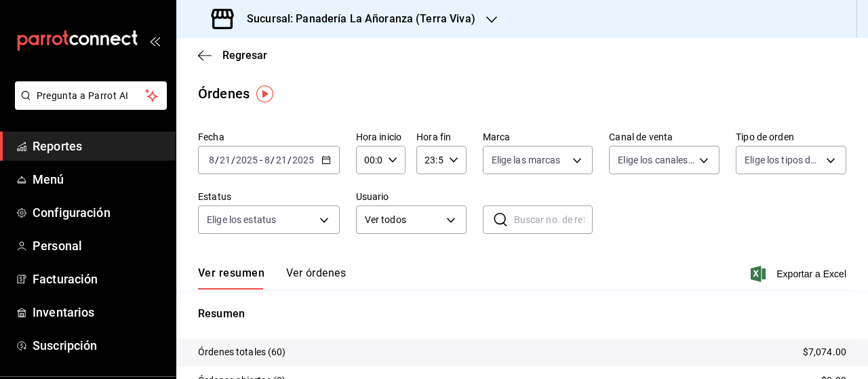 Image resolution: width=868 pixels, height=379 pixels. Describe the element at coordinates (99, 245) in the screenshot. I see `span: Personal` at that location.